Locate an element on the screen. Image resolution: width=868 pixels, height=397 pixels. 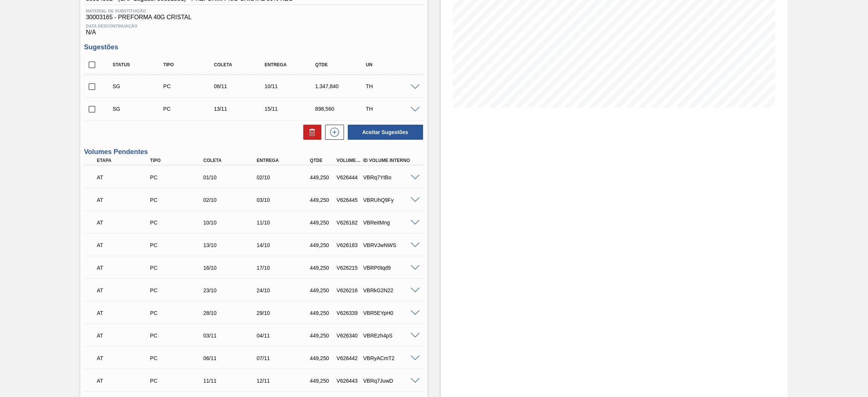
span: 30003165 - PREFORMA 40G CRISTAL is located at coordinates (254, 17).